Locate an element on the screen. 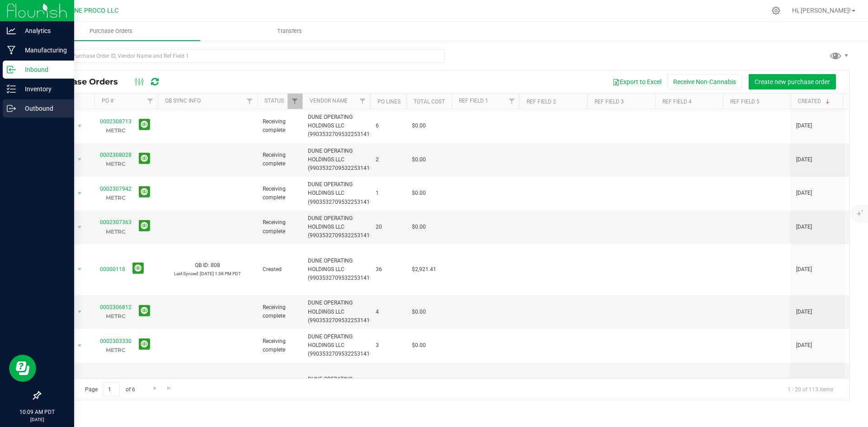 Image resolution: width=868 pixels, height=427 pixels. a: Go to the last page is located at coordinates (169, 388).